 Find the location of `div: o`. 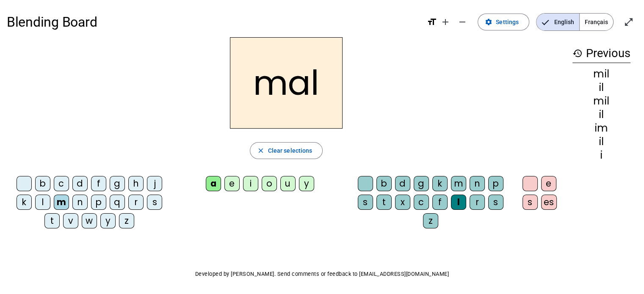

div: o is located at coordinates (270, 184).